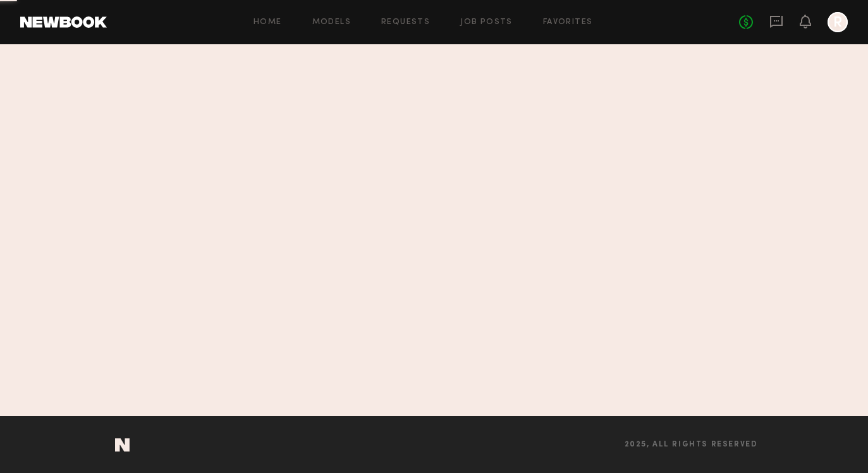 The height and width of the screenshot is (473, 868). What do you see at coordinates (838, 22) in the screenshot?
I see `a: R` at bounding box center [838, 22].